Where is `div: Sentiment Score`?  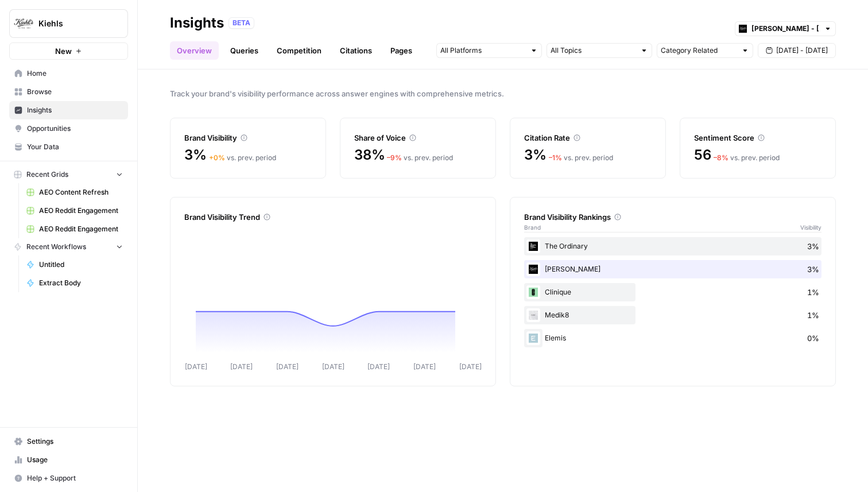 div: Sentiment Score is located at coordinates (758, 138).